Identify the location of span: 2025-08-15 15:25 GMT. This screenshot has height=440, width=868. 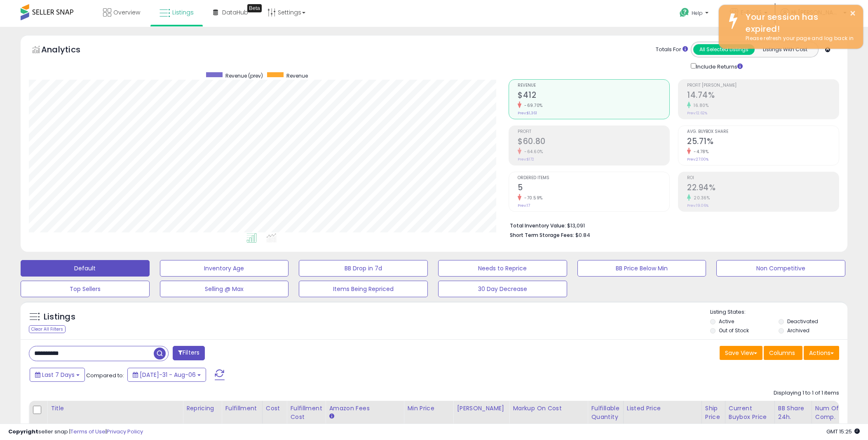
(843, 431).